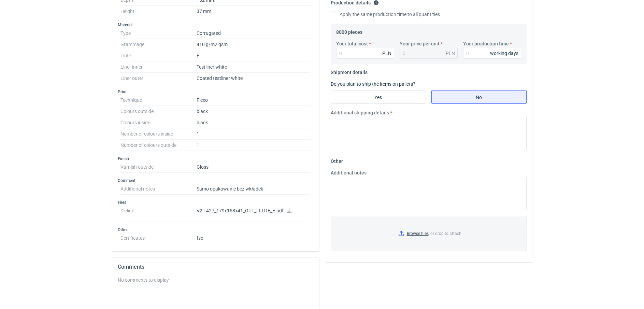  I want to click on h3: Other, so click(216, 230).